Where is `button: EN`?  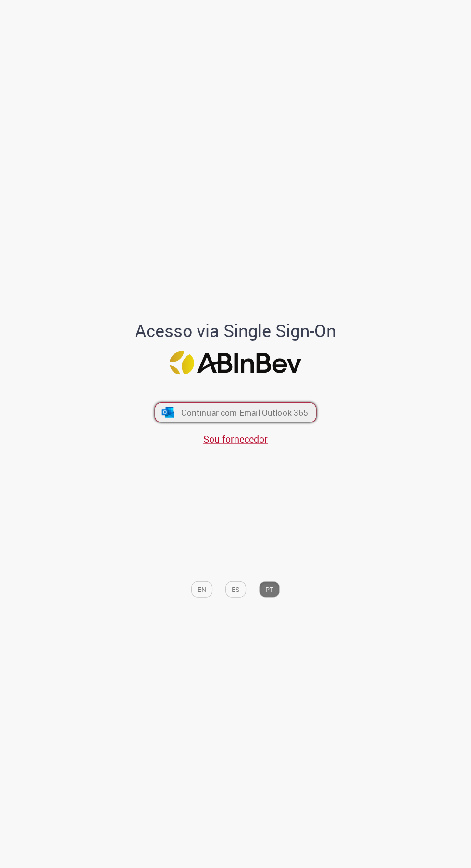 button: EN is located at coordinates (202, 589).